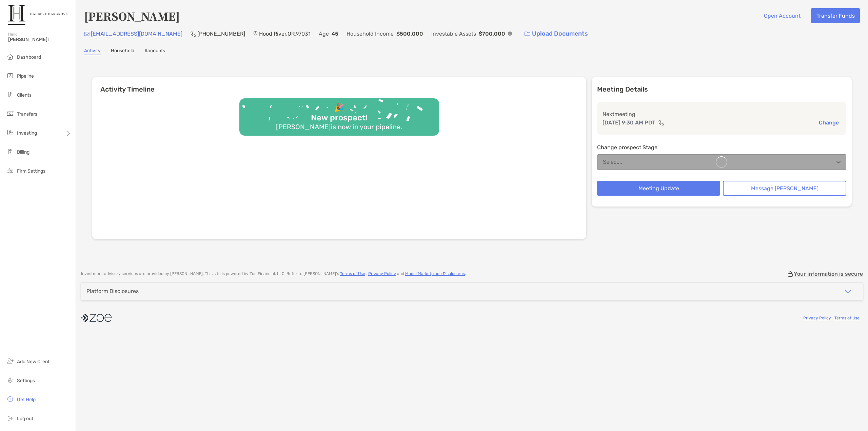 Image resolution: width=868 pixels, height=431 pixels. What do you see at coordinates (721, 147) in the screenshot?
I see `p: Change prospect Stage` at bounding box center [721, 147].